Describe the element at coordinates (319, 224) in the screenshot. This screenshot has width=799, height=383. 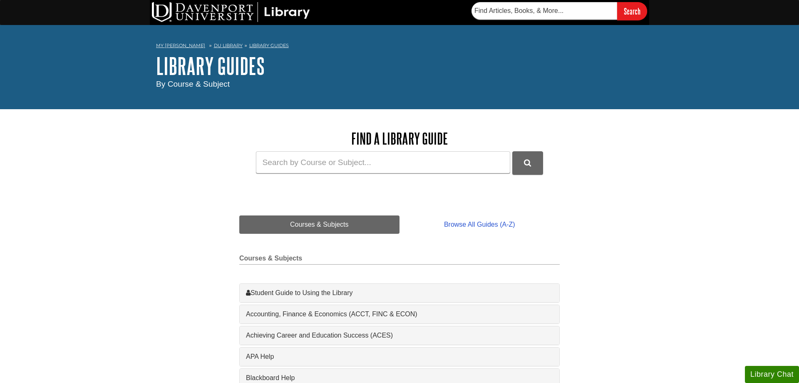
I see `a: Courses & Subjects` at that location.